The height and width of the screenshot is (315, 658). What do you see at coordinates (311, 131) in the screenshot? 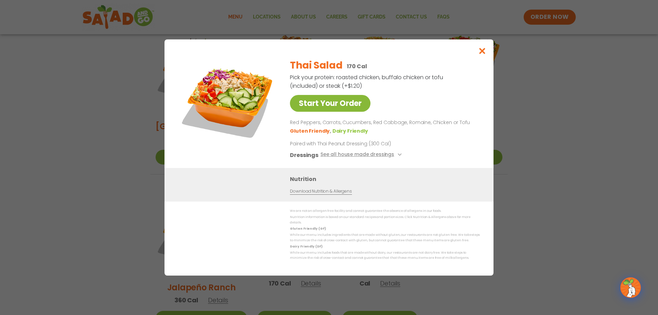
I see `li: Gluten Friendly` at bounding box center [311, 131].